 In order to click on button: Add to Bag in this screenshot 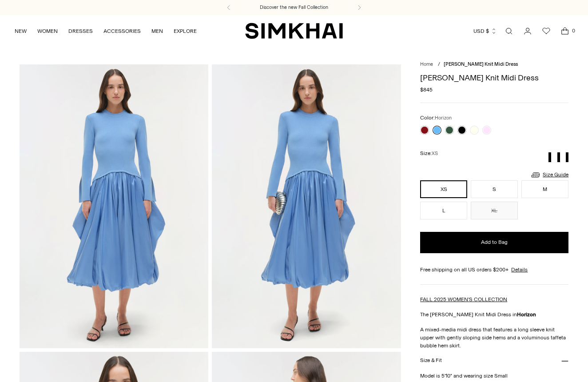, I will do `click(495, 243)`.